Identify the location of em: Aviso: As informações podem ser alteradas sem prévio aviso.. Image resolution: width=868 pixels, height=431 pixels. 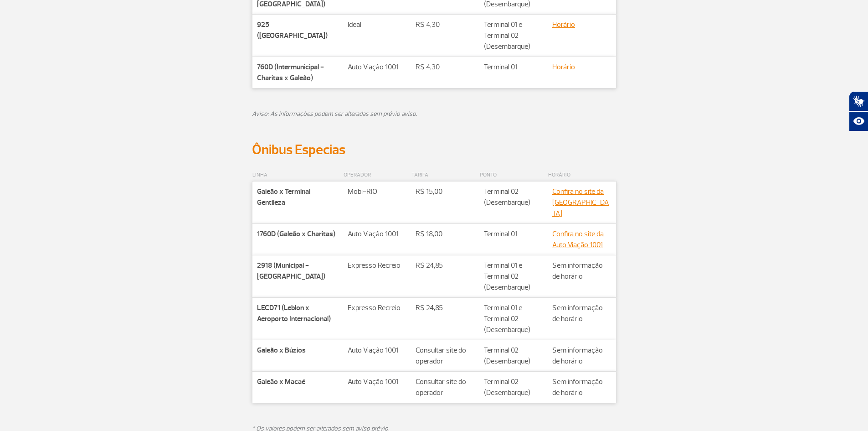
(335, 114).